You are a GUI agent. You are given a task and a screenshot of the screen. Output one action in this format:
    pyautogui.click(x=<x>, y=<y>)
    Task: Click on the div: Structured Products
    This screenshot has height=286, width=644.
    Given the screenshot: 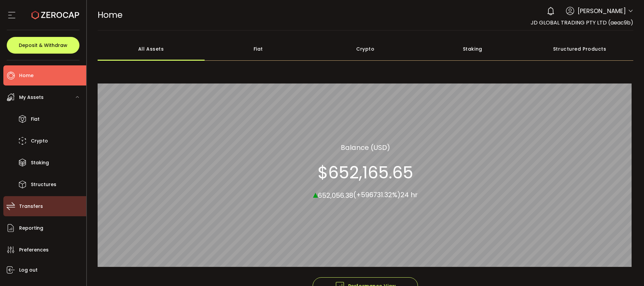 What is the action you would take?
    pyautogui.click(x=580, y=49)
    